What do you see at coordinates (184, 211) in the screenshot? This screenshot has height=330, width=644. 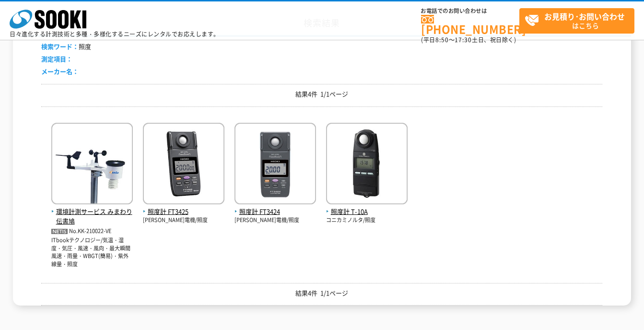 I see `span: 照度計 FT3425` at bounding box center [184, 211].